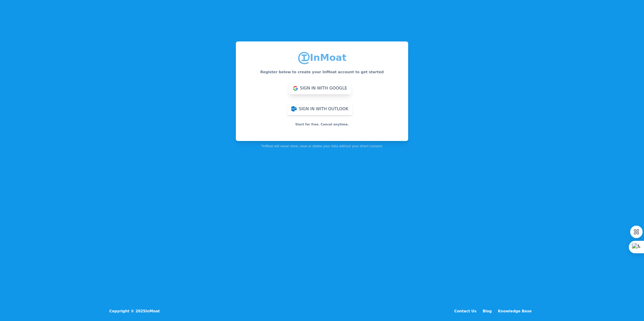 The height and width of the screenshot is (321, 644). Describe the element at coordinates (322, 72) in the screenshot. I see `h6: Register below to create your InMoat account to get started` at that location.